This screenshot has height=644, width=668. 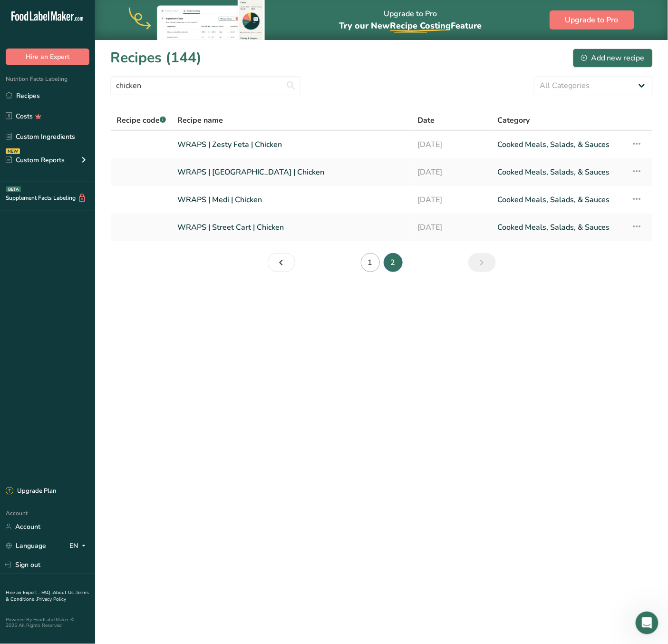 I want to click on a: WRAPS | Medi | Chicken, so click(x=291, y=199).